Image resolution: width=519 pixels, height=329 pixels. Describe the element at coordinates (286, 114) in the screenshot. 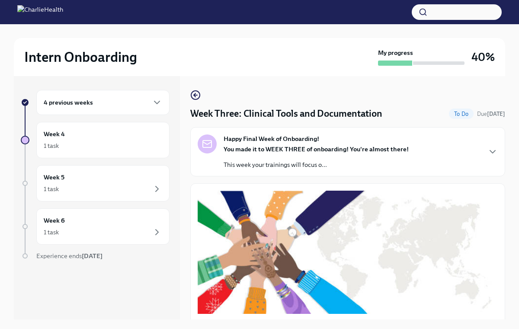

I see `h4: Week Three: Clinical Tools and Documentation` at that location.